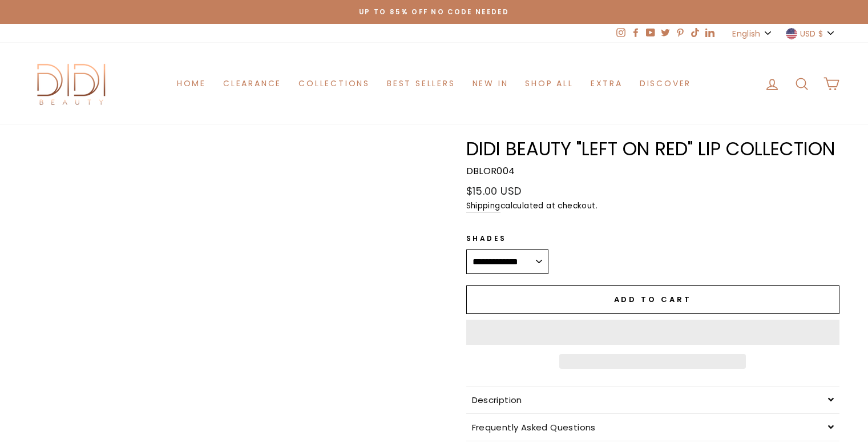 This screenshot has width=868, height=443. What do you see at coordinates (653, 172) in the screenshot?
I see `p: DBLOR004` at bounding box center [653, 172].